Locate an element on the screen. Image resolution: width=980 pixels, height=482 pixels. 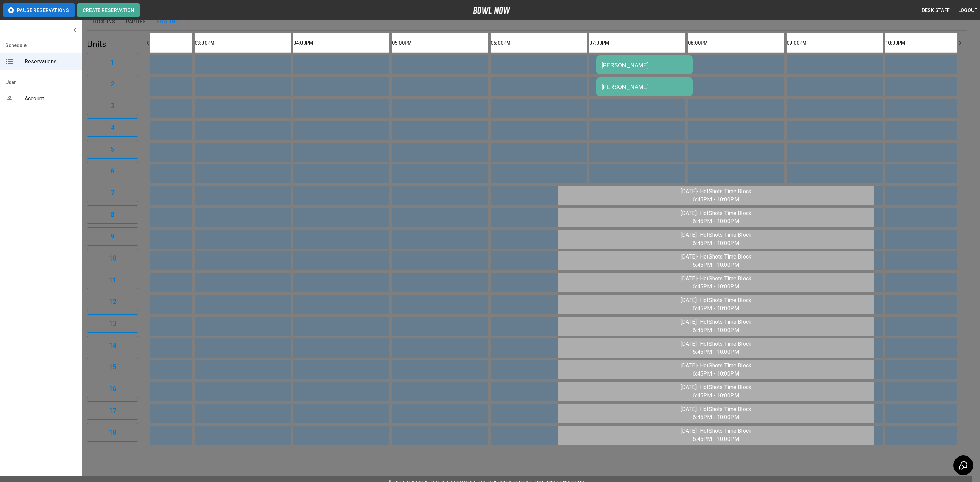
h6: 17 is located at coordinates (113, 410).